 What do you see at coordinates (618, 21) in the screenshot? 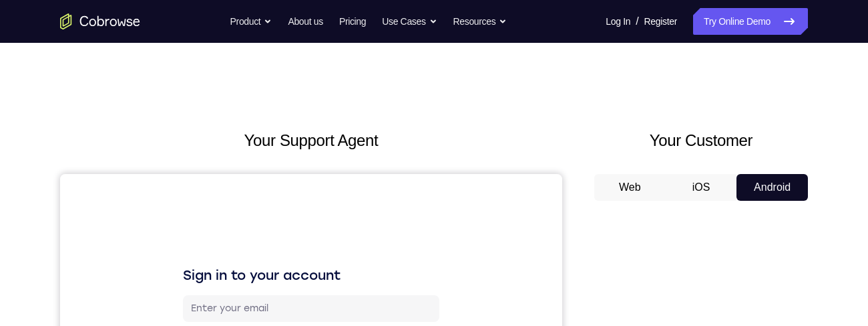
I see `a: Log In` at bounding box center [618, 21].